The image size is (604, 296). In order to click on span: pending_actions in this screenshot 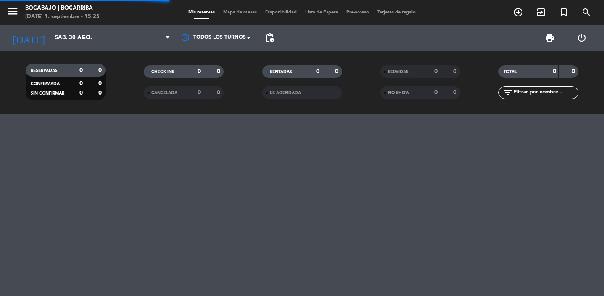, I will do `click(270, 38)`.